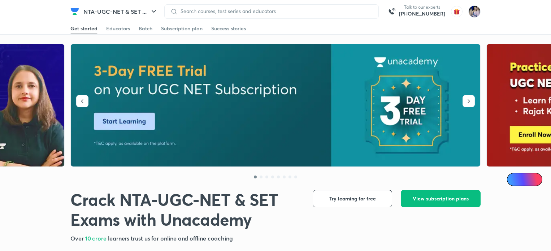 Image resolution: width=551 pixels, height=251 pixels. What do you see at coordinates (457, 12) in the screenshot?
I see `img: avatar` at bounding box center [457, 12].